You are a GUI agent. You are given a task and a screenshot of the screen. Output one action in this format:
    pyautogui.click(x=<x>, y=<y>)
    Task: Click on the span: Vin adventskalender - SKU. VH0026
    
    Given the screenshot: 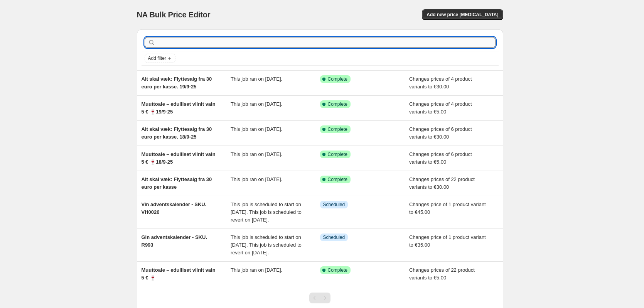 What is the action you would take?
    pyautogui.click(x=174, y=208)
    